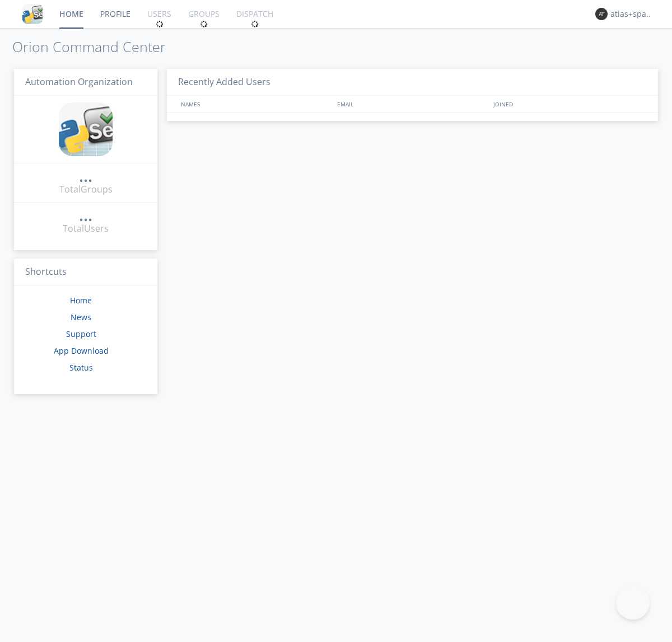 Image resolution: width=672 pixels, height=642 pixels. I want to click on h3: Shortcuts, so click(86, 272).